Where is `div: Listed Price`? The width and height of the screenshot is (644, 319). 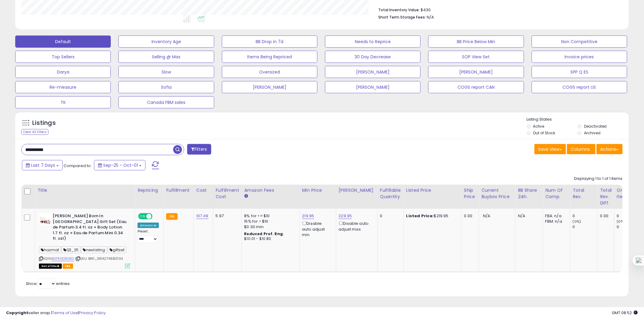 div: Listed Price is located at coordinates (433, 190).